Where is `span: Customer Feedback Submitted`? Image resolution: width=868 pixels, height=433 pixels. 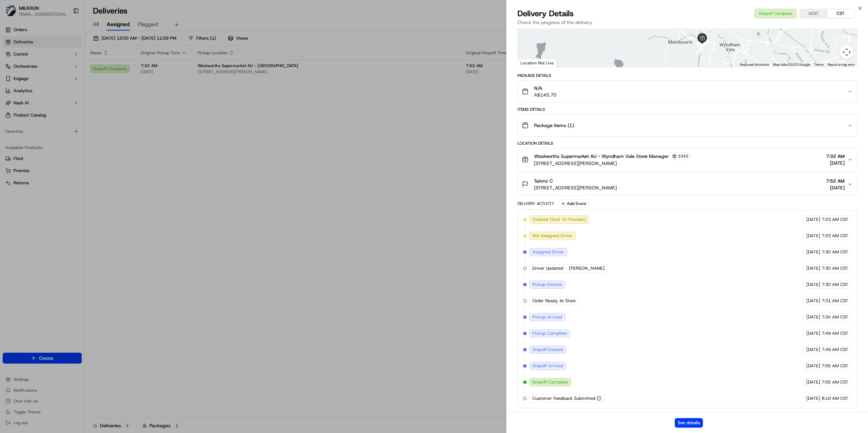 span: Customer Feedback Submitted is located at coordinates (564, 399).